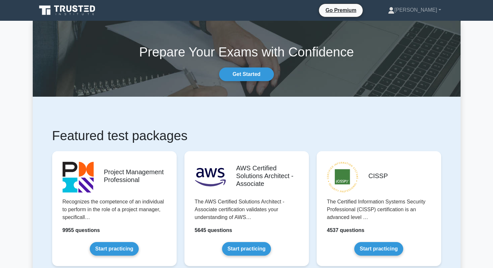 The image size is (493, 268). I want to click on a: Go Premium, so click(340, 10).